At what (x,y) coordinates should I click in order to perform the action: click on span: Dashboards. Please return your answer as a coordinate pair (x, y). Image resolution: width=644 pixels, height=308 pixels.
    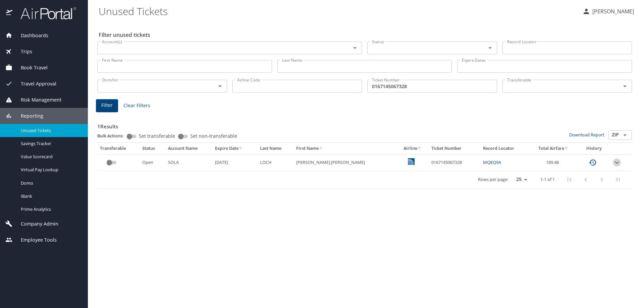
    Looking at the image, I should click on (31, 35).